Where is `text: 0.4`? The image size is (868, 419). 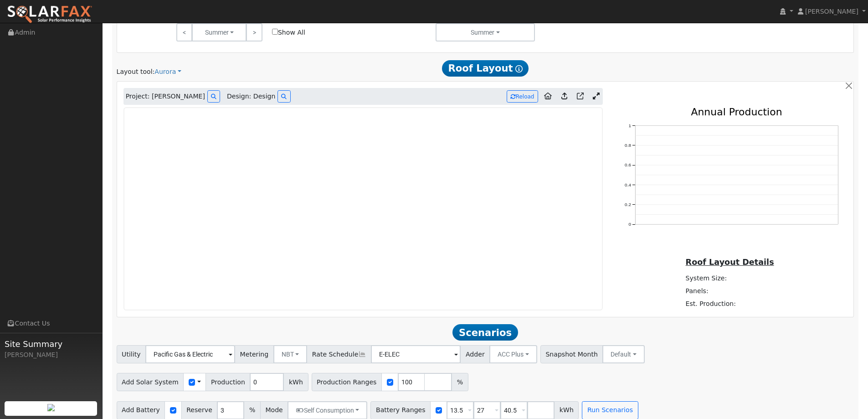 text: 0.4 is located at coordinates (628, 184).